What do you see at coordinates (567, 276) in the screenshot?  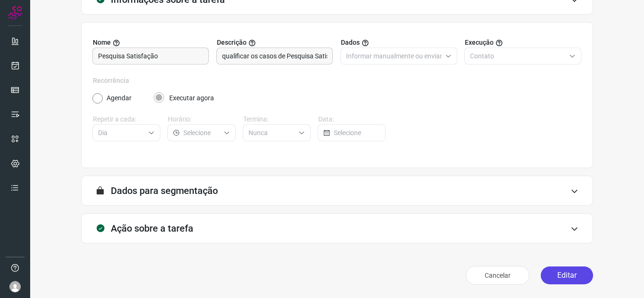 I see `button: Editar` at bounding box center [567, 276].